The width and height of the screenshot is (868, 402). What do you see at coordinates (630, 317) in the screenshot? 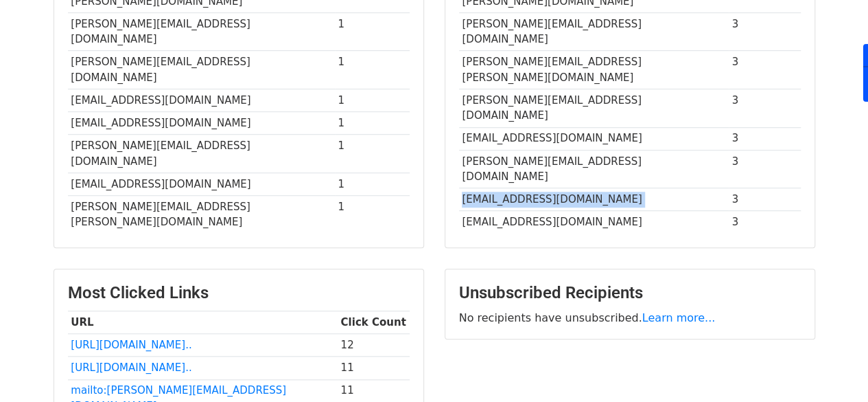
I see `p: No recipients have unsubscribed.` at bounding box center [630, 317].